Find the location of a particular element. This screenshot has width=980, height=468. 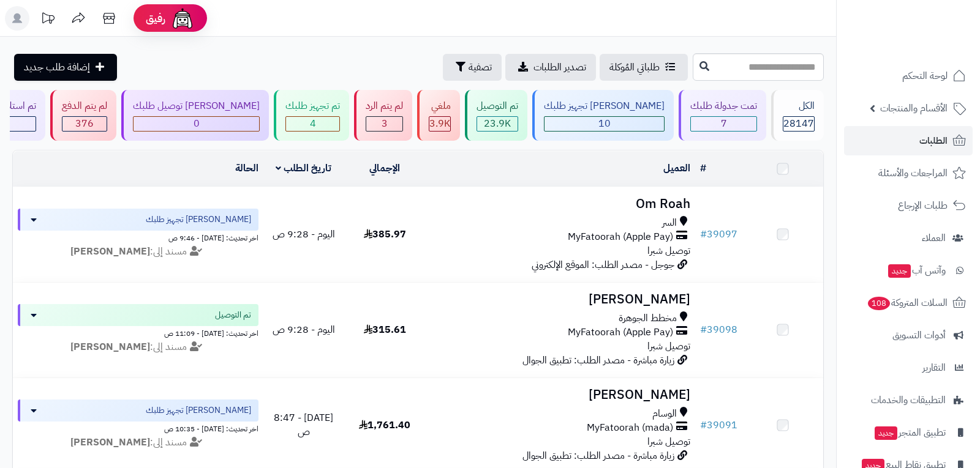

span: لوحة التحكم is located at coordinates (925, 76).